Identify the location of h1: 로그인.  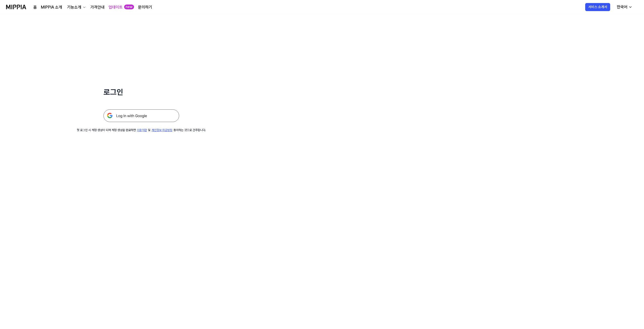
(141, 92).